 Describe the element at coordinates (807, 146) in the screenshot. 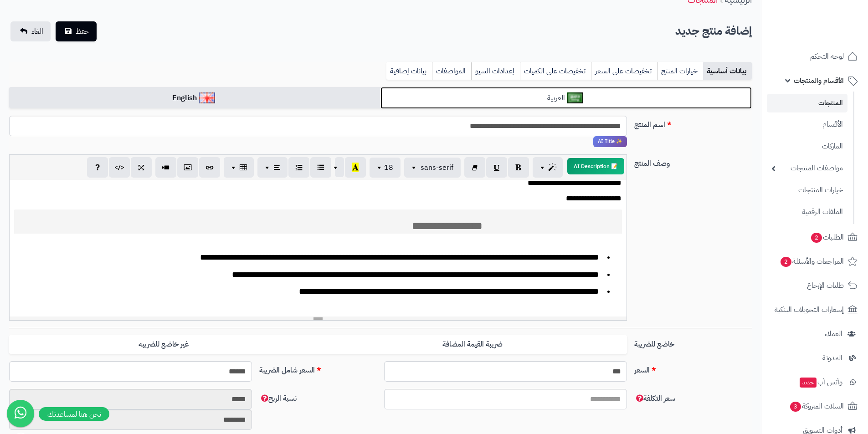

I see `a: الماركات` at that location.